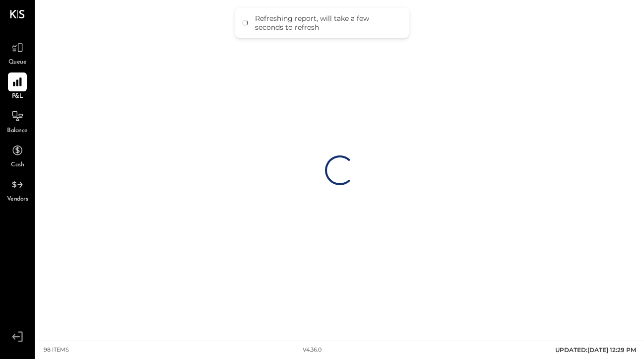 This screenshot has width=644, height=359. What do you see at coordinates (327, 23) in the screenshot?
I see `div: Refreshing report, will take a few seconds to refresh` at bounding box center [327, 23].